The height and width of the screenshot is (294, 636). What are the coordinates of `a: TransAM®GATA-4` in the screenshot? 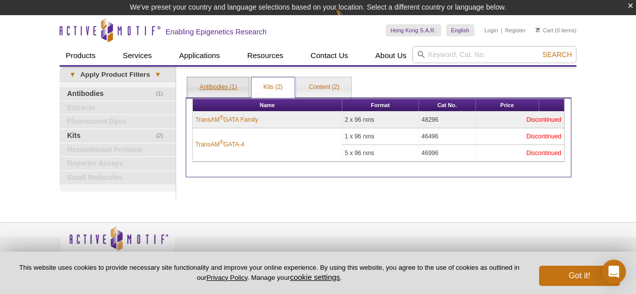 It's located at (220, 144).